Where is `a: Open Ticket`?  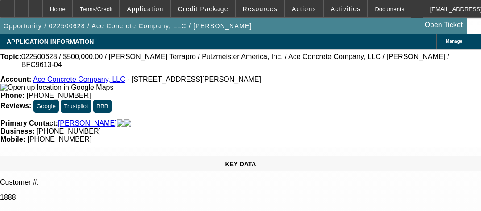 a: Open Ticket is located at coordinates (444, 25).